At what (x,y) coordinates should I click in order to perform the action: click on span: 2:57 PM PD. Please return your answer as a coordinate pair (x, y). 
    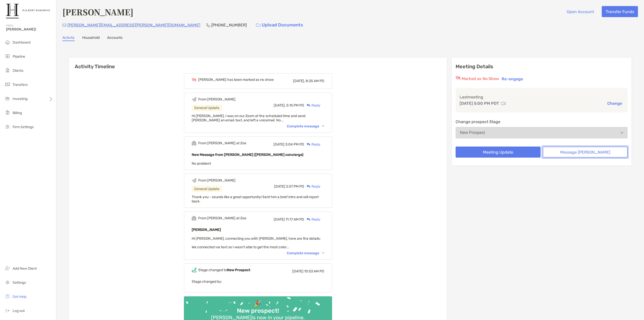
    Looking at the image, I should click on (295, 187).